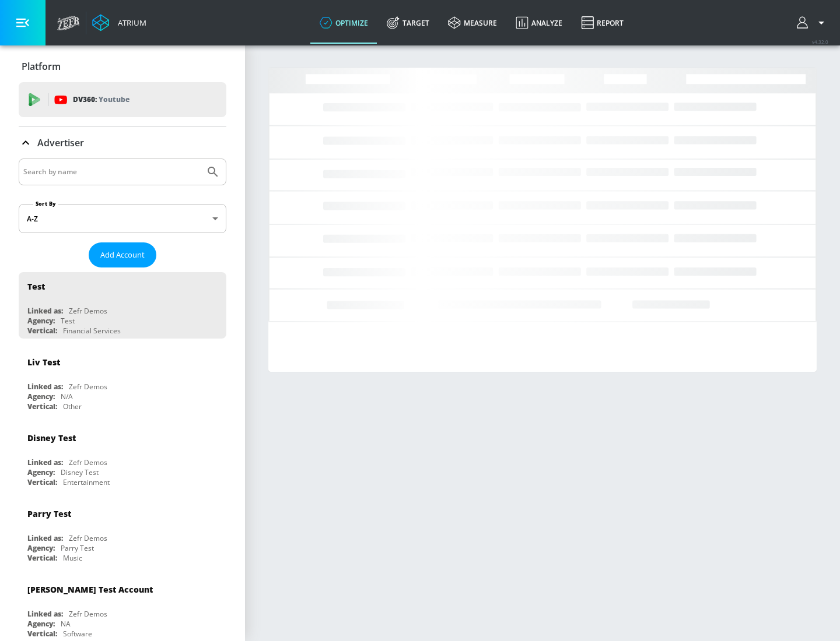 This screenshot has width=840, height=641. What do you see at coordinates (41, 66) in the screenshot?
I see `p: Platform` at bounding box center [41, 66].